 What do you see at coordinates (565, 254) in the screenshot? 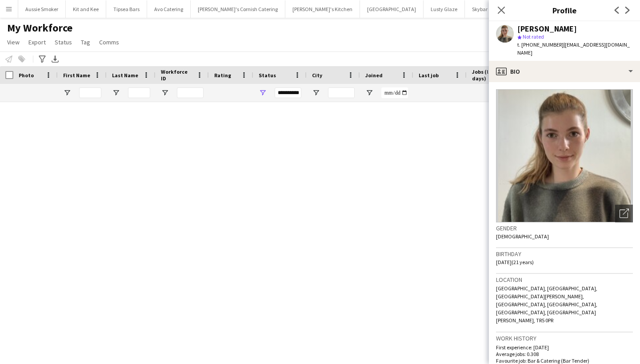
I see `h3: Birthday` at bounding box center [565, 254].